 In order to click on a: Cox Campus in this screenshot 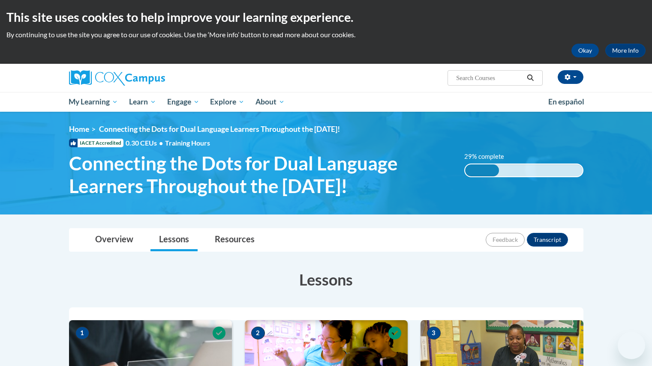, I will do `click(150, 78)`.